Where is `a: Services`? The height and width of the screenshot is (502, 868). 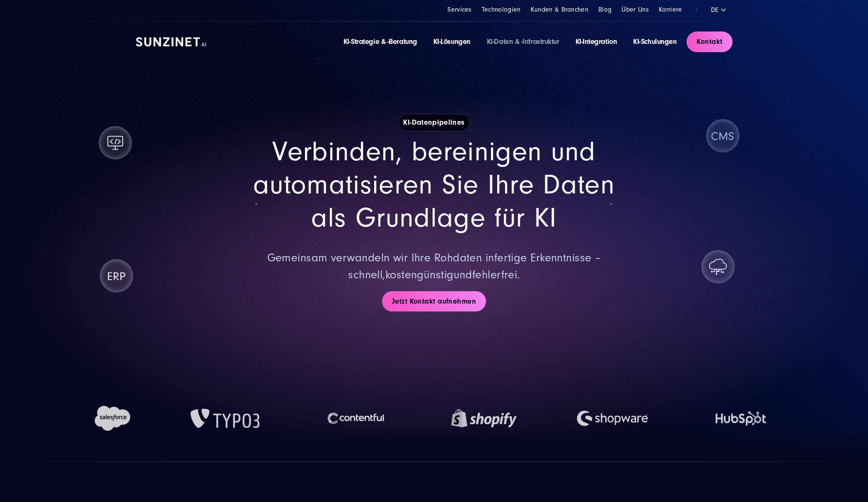 a: Services is located at coordinates (459, 10).